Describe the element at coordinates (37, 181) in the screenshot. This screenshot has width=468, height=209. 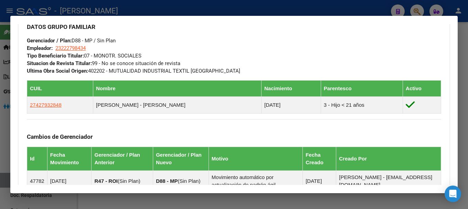
I see `td: 47782` at that location.